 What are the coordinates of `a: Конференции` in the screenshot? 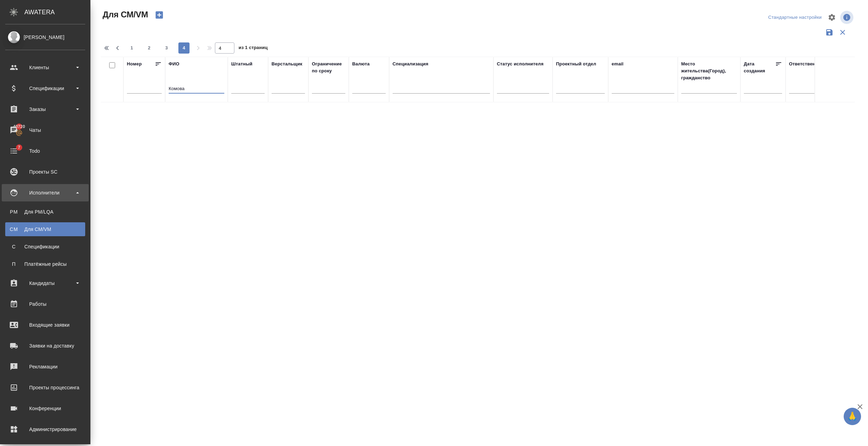 It's located at (45, 408).